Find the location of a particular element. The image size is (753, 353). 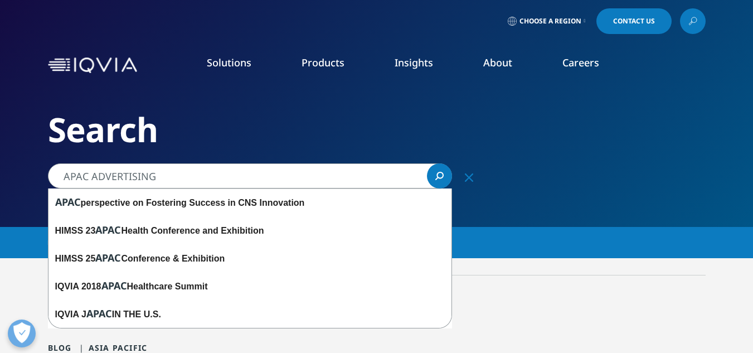

div: perspective on Fostering Success in CNS Innovation is located at coordinates (250, 202).